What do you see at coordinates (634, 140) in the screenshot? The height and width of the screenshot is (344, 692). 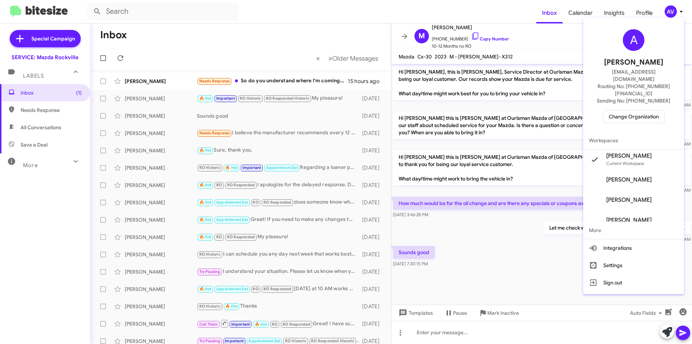 I see `span: Workspaces` at bounding box center [634, 140].